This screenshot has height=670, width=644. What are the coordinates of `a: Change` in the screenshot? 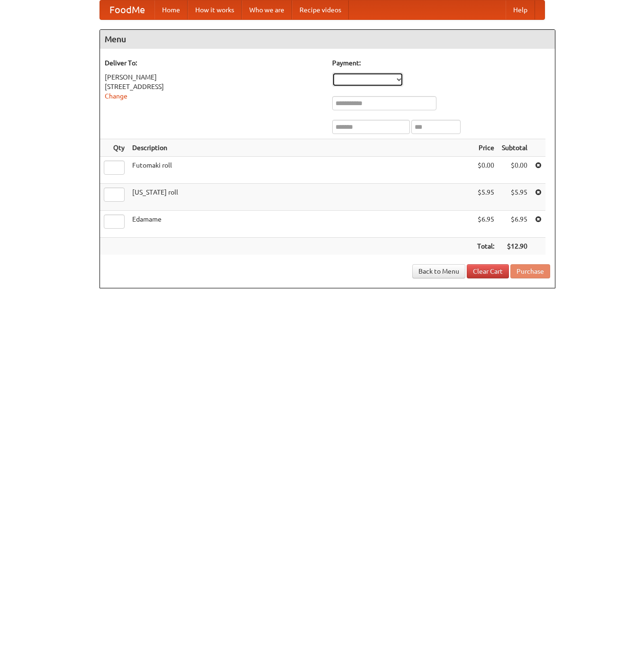 It's located at (116, 96).